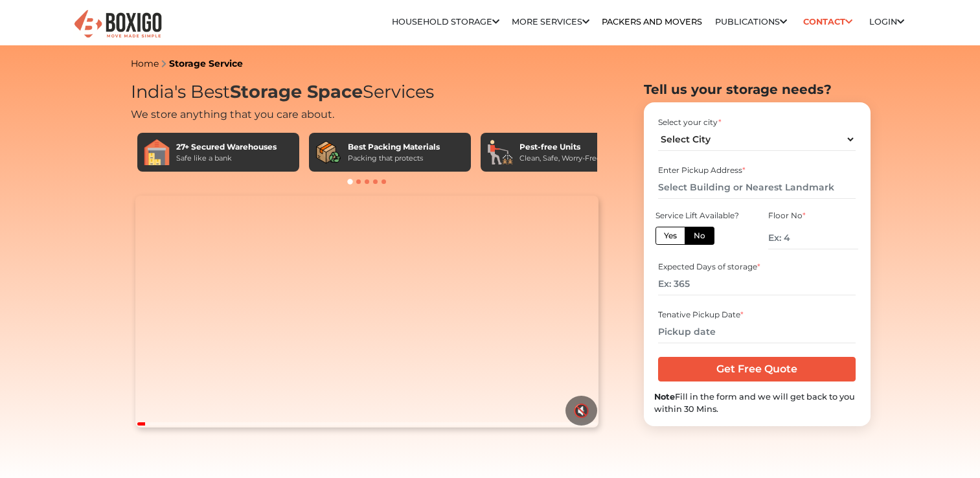  I want to click on img: 27+ Secured Warehouses, so click(157, 152).